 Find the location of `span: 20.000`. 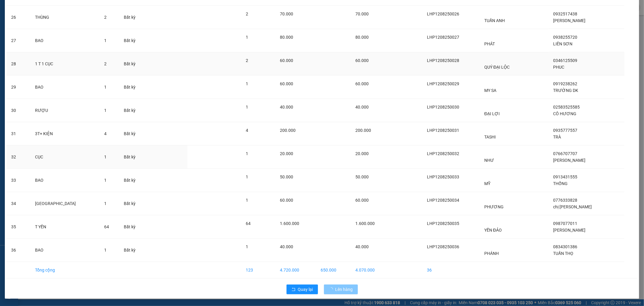

span: 20.000 is located at coordinates (362, 153).